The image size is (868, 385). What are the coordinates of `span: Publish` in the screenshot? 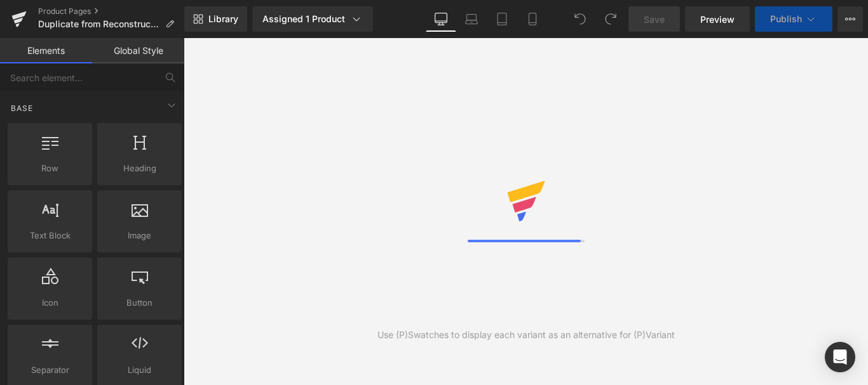 It's located at (786, 19).